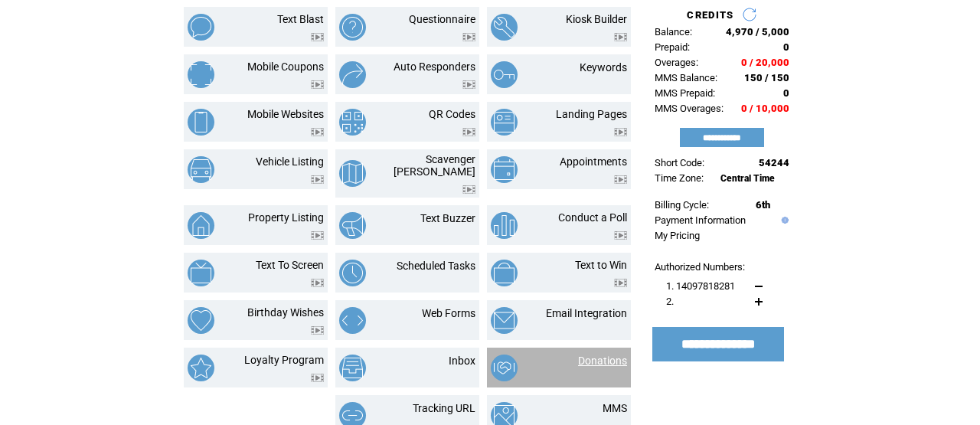 This screenshot has height=425, width=980. Describe the element at coordinates (286, 66) in the screenshot. I see `a: Mobile Coupons` at that location.